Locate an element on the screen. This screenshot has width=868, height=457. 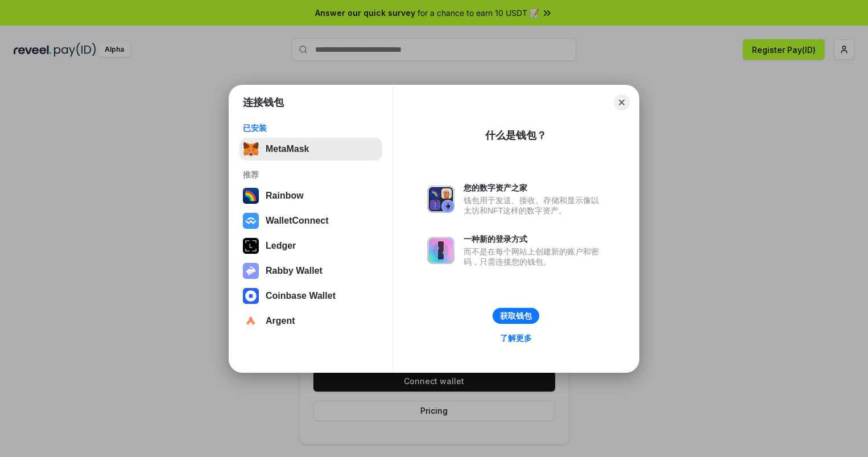
div: Ledger is located at coordinates (280, 246).